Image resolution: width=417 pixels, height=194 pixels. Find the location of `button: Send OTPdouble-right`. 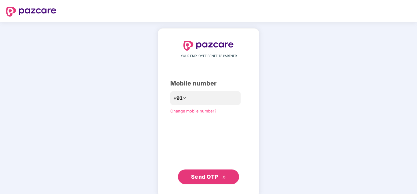

button: Send OTPdouble-right is located at coordinates (209, 177).